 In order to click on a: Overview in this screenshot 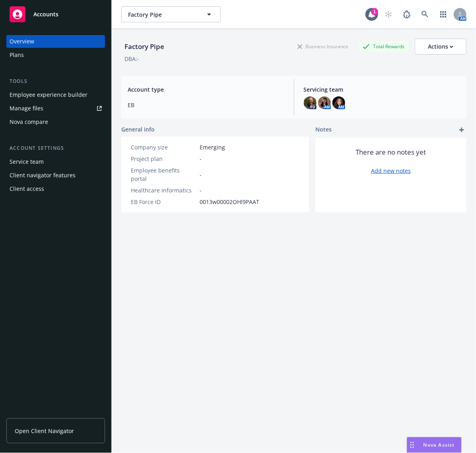, I will do `click(55, 41)`.